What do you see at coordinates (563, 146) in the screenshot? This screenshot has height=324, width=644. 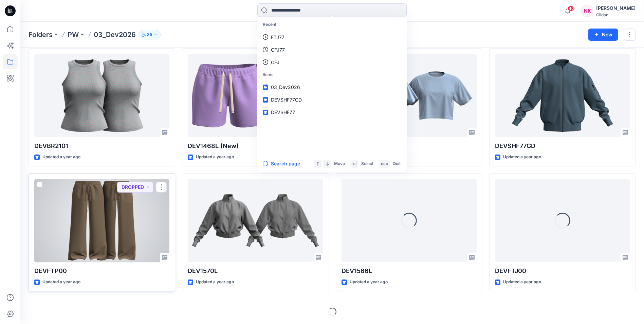 I see `p: DEVSHF77GD` at bounding box center [563, 146].